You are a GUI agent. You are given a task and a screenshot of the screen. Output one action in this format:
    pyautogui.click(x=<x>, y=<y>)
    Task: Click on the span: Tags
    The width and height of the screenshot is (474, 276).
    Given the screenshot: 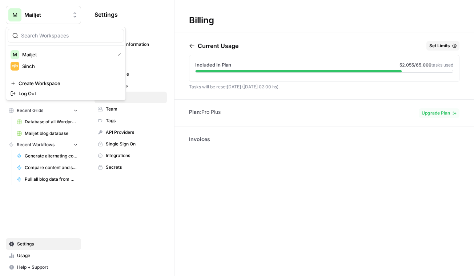 What is the action you would take?
    pyautogui.click(x=135, y=121)
    